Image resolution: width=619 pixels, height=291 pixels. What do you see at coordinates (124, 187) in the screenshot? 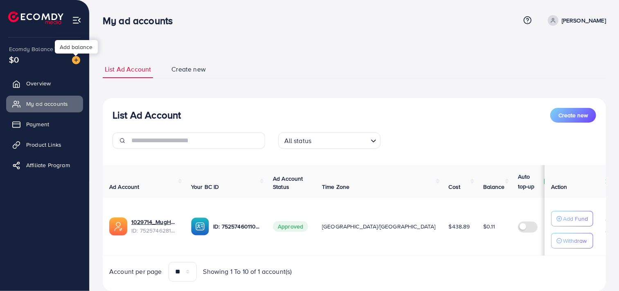
I see `span: Ad Account` at bounding box center [124, 187].